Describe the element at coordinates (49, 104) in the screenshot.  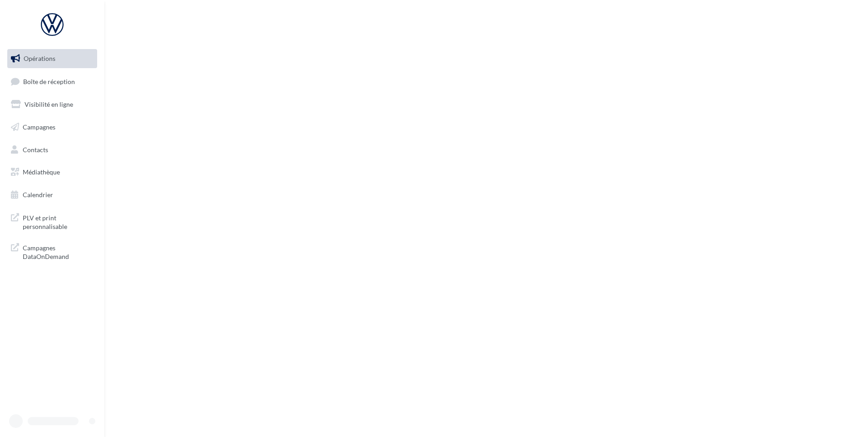
I see `span: Visibilité en ligne` at that location.